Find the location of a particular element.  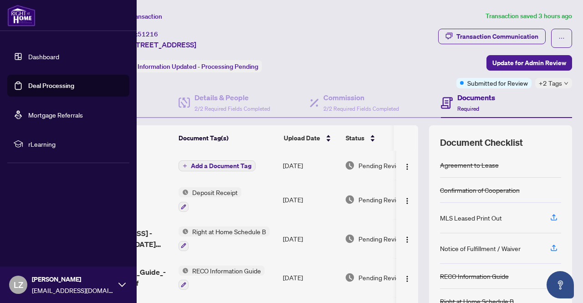

span: Document Checklist is located at coordinates (482, 143).